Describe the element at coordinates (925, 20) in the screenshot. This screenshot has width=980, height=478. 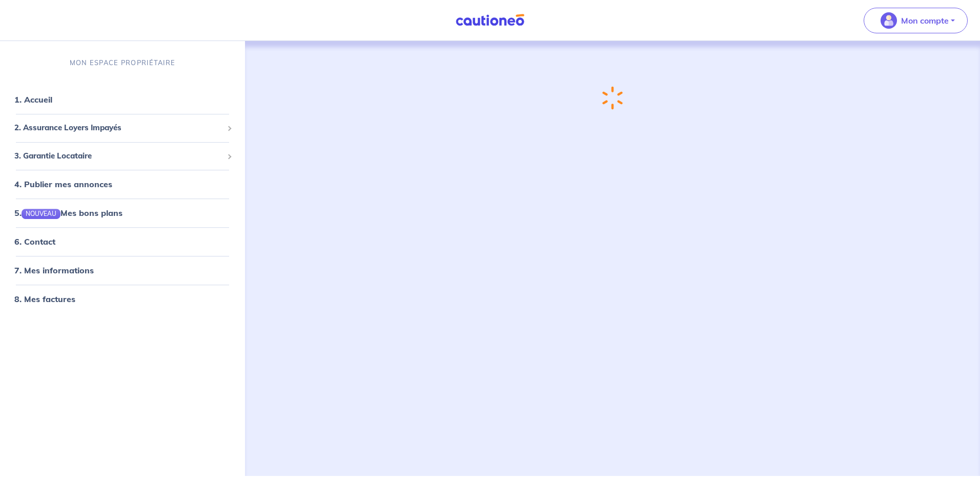
I see `p: Mon compte` at that location.